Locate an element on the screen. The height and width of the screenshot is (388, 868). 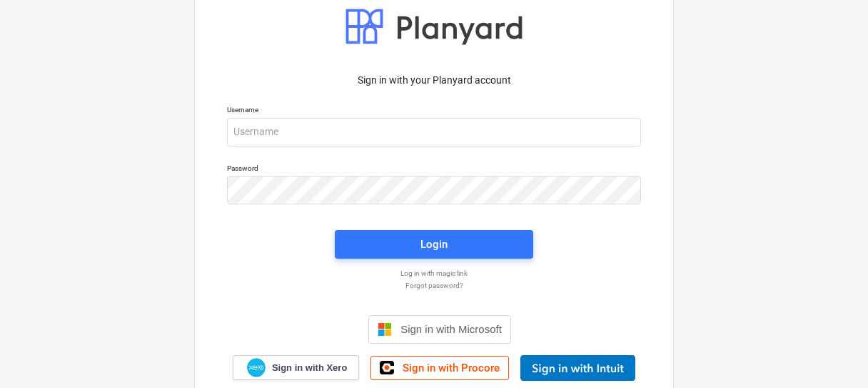
a: Sign in with Xero is located at coordinates (297, 367).